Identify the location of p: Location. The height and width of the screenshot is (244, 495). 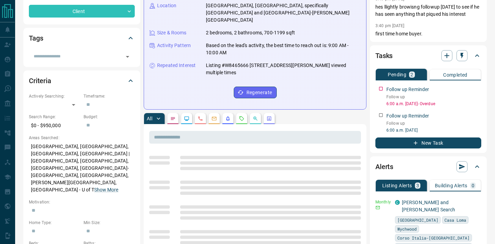
(167, 6).